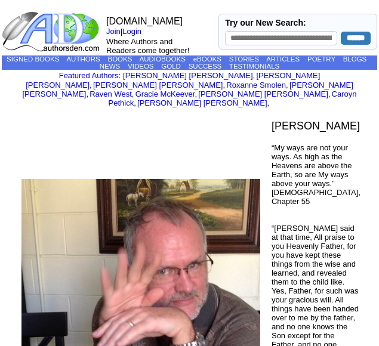 The image size is (379, 346). I want to click on label: Try our New Search:, so click(265, 23).